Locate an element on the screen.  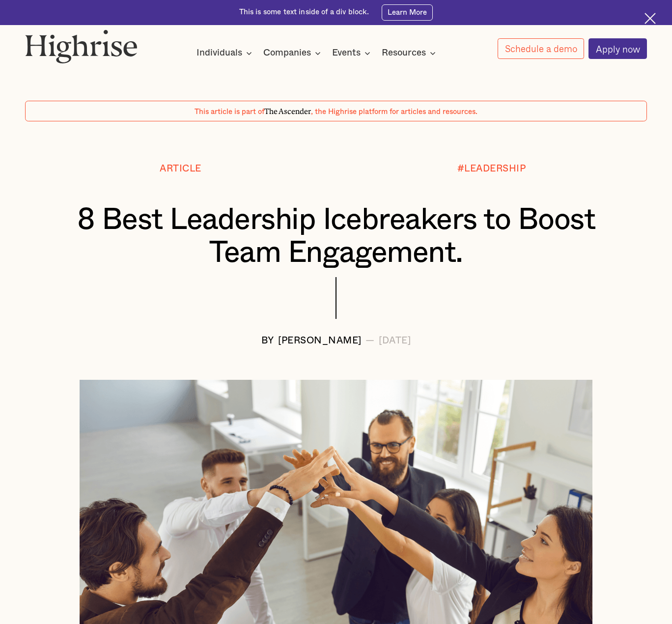
div: #LEADERSHIP is located at coordinates (492, 168).